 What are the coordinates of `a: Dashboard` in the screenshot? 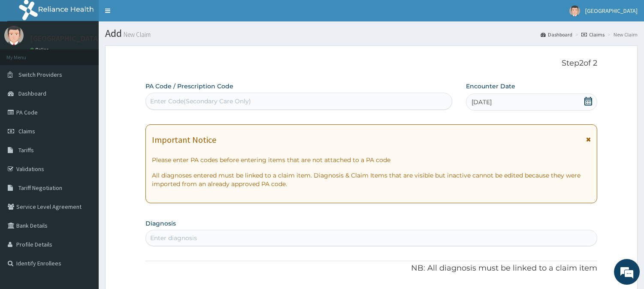 It's located at (556, 34).